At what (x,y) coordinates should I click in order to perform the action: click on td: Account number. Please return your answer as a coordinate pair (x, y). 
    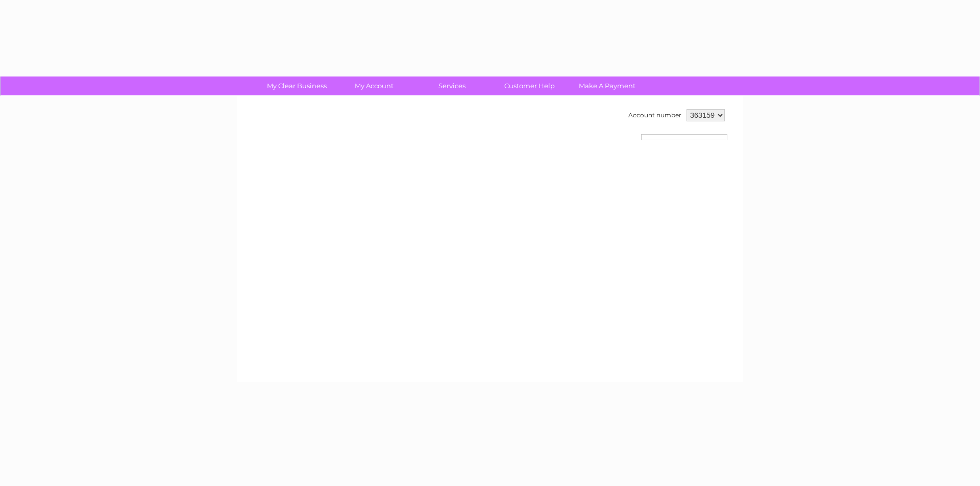
    Looking at the image, I should click on (655, 115).